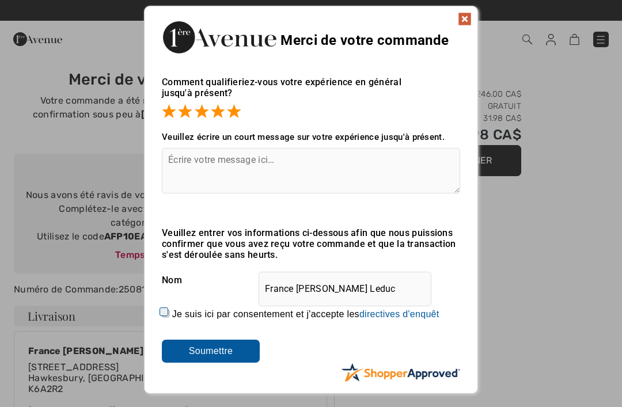  I want to click on img: x, so click(465, 19).